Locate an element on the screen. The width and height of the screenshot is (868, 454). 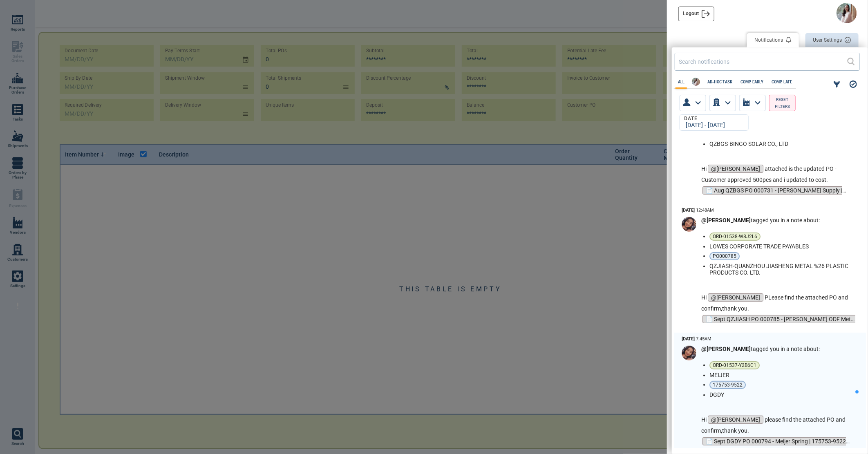
div: outlined primary button group is located at coordinates (803, 41).